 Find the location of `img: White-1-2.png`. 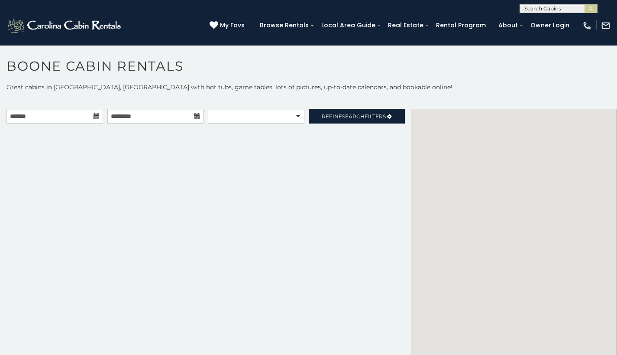

img: White-1-2.png is located at coordinates (65, 26).